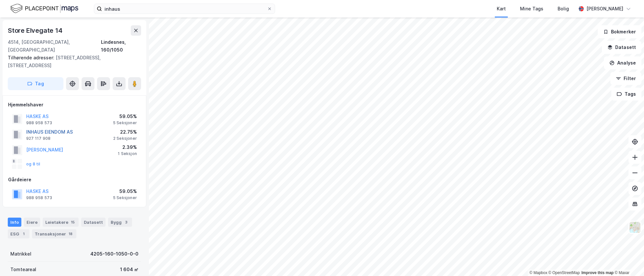  Describe the element at coordinates (36, 31) in the screenshot. I see `div: Store Elvegate 14` at that location.